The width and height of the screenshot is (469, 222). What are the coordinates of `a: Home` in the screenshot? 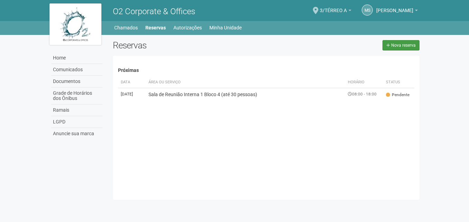 It's located at (77, 58).